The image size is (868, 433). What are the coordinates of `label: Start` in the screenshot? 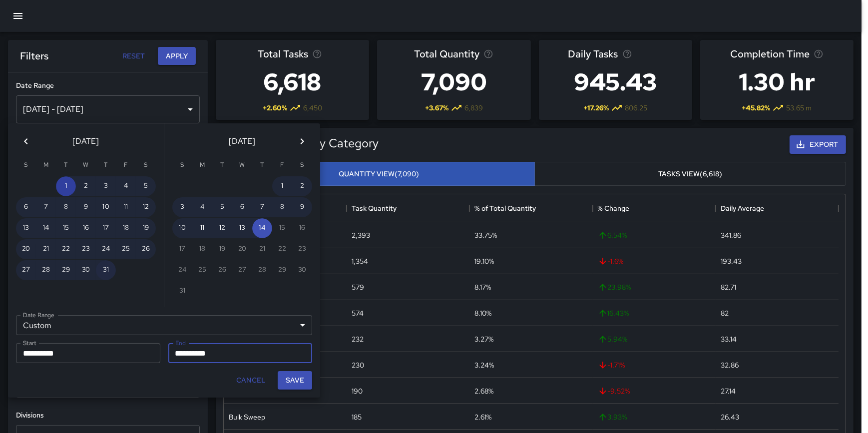 It's located at (29, 343).